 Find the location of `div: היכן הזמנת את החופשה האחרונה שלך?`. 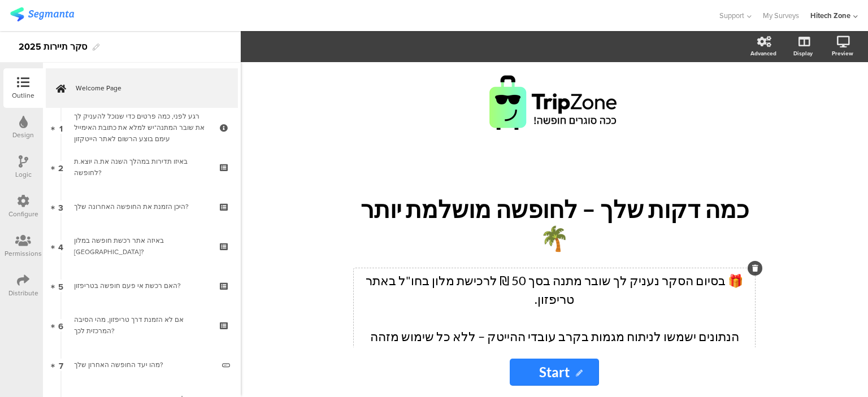

div: היכן הזמנת את החופשה האחרונה שלך? is located at coordinates (142, 207).